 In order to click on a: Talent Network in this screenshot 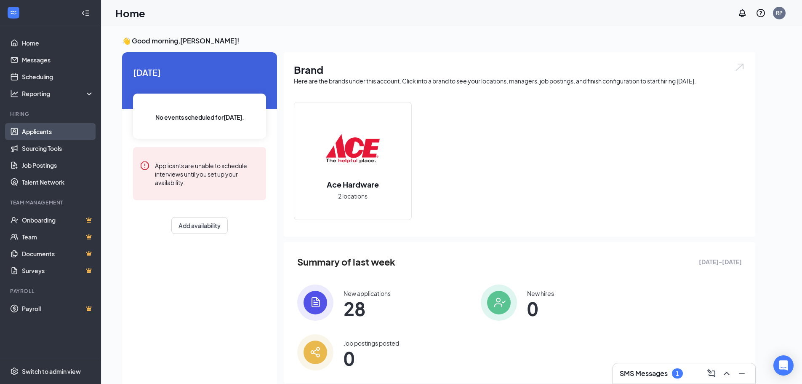, I will do `click(58, 182)`.